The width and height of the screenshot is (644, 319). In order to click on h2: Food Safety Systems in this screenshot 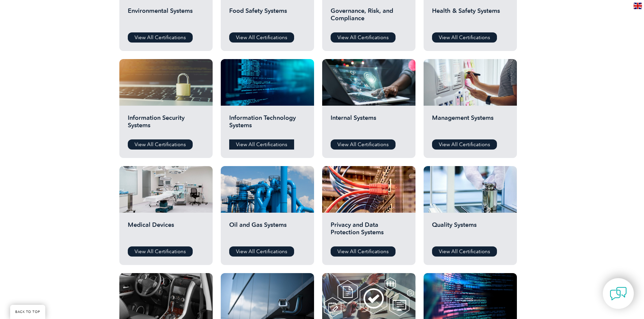, I will do `click(267, 17)`.